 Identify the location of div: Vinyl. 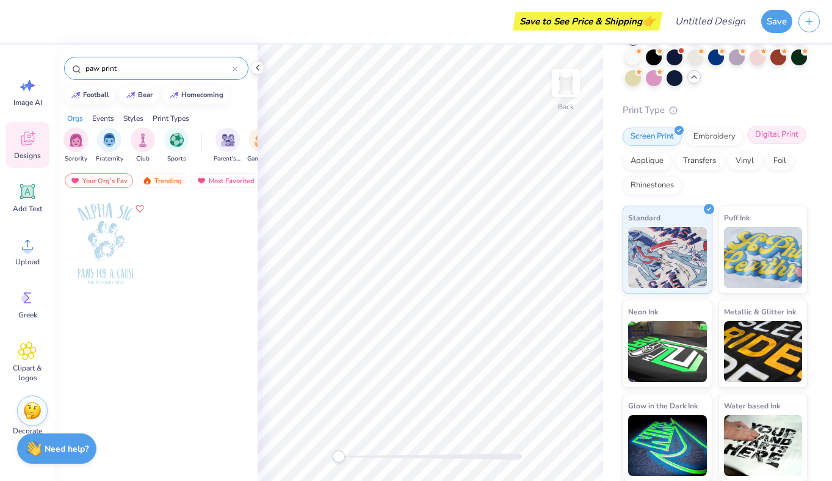
(745, 161).